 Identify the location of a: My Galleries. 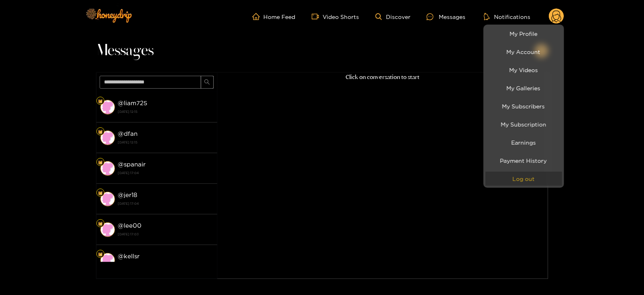
(524, 88).